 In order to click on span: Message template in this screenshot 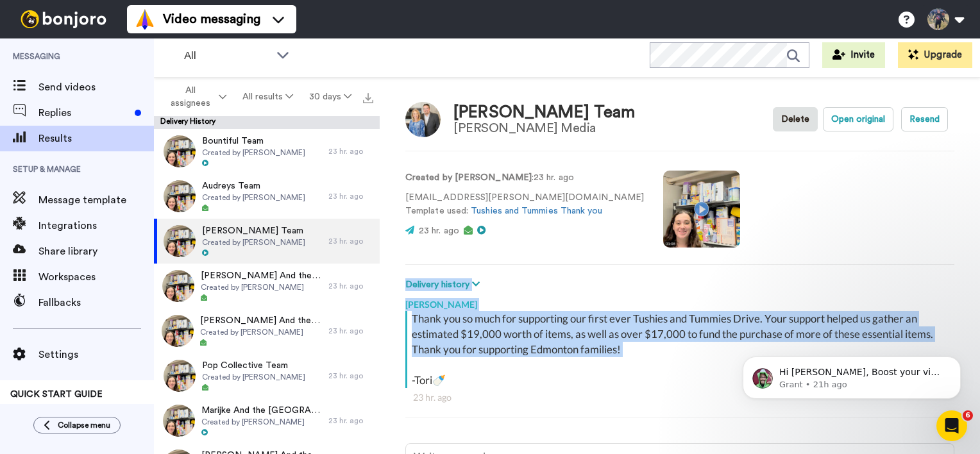, I will do `click(96, 200)`.